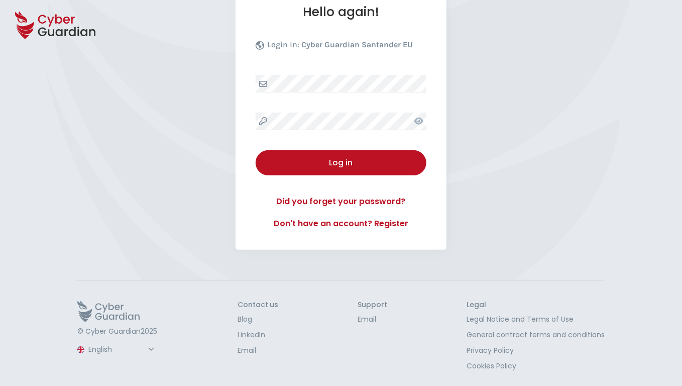 The width and height of the screenshot is (682, 386). What do you see at coordinates (536, 366) in the screenshot?
I see `a: Cookies Policy` at bounding box center [536, 366].